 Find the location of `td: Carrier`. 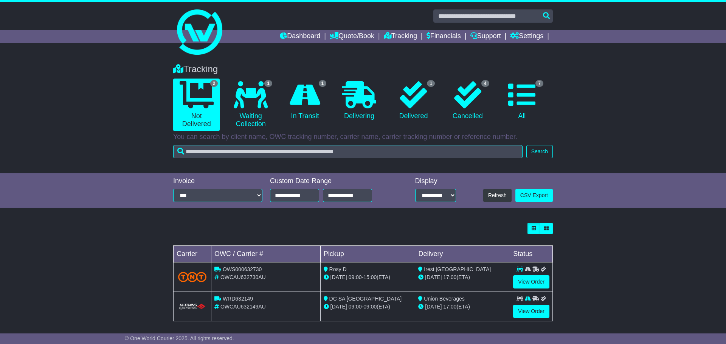

td: Carrier is located at coordinates (192, 254).